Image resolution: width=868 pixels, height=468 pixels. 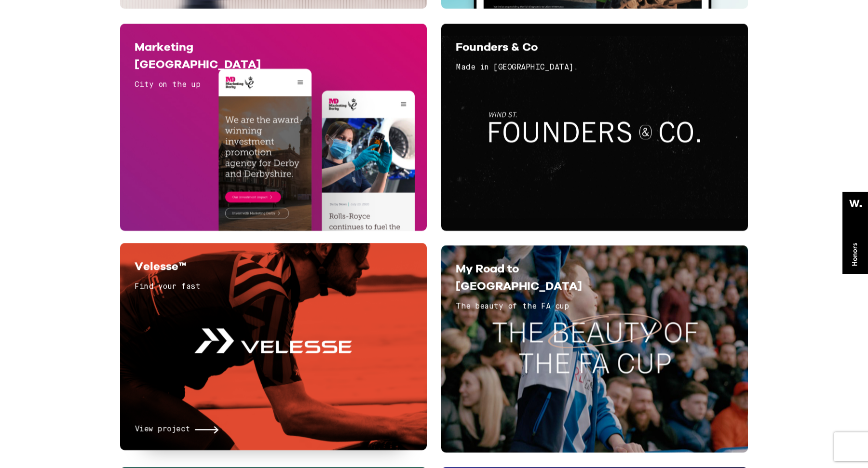 I want to click on span: Founders & Co, so click(x=497, y=46).